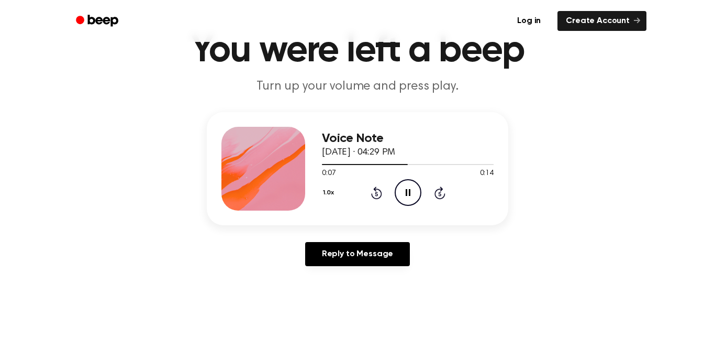 This screenshot has height=339, width=715. Describe the element at coordinates (529, 21) in the screenshot. I see `a: Log in` at that location.